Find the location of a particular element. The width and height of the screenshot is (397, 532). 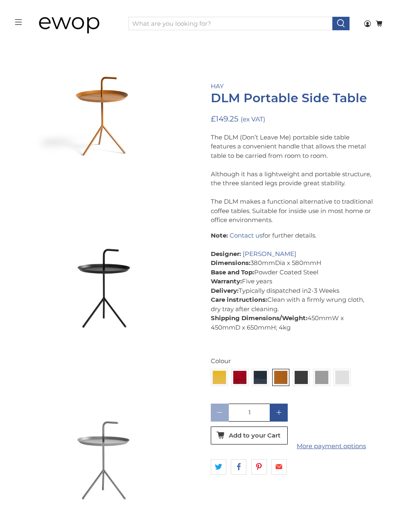

strong: Note: is located at coordinates (219, 235).